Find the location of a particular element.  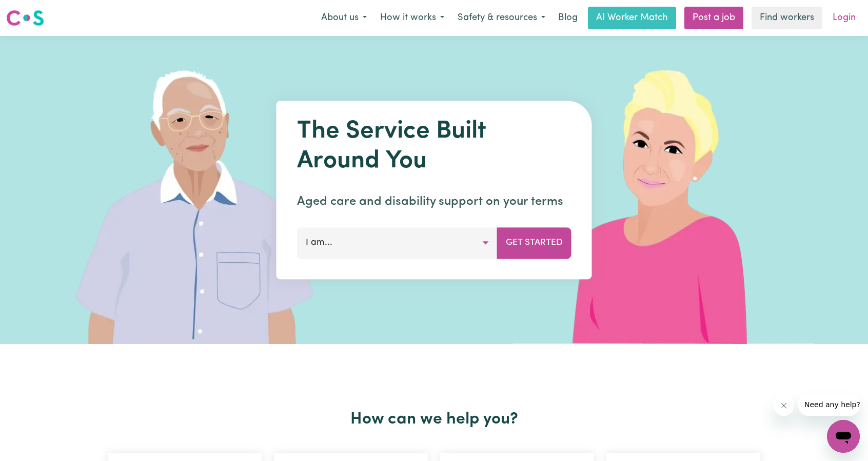

button: I am... is located at coordinates (397, 243).